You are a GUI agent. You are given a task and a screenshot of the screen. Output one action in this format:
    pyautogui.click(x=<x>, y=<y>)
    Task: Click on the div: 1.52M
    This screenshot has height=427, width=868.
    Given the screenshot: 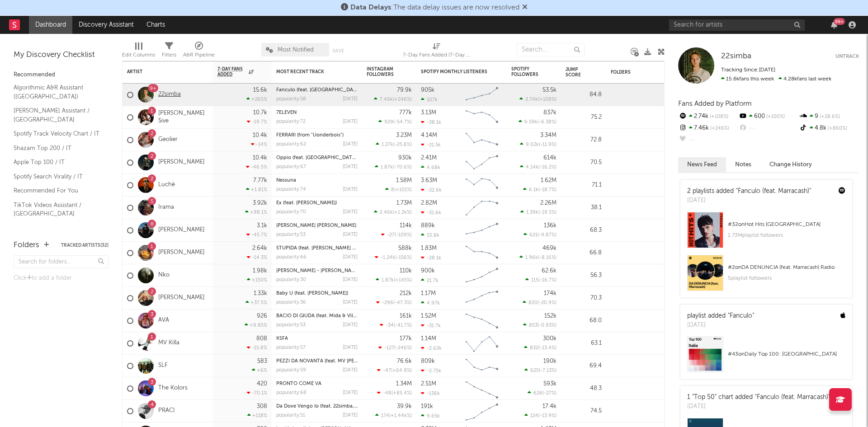 What is the action you would take?
    pyautogui.click(x=429, y=316)
    